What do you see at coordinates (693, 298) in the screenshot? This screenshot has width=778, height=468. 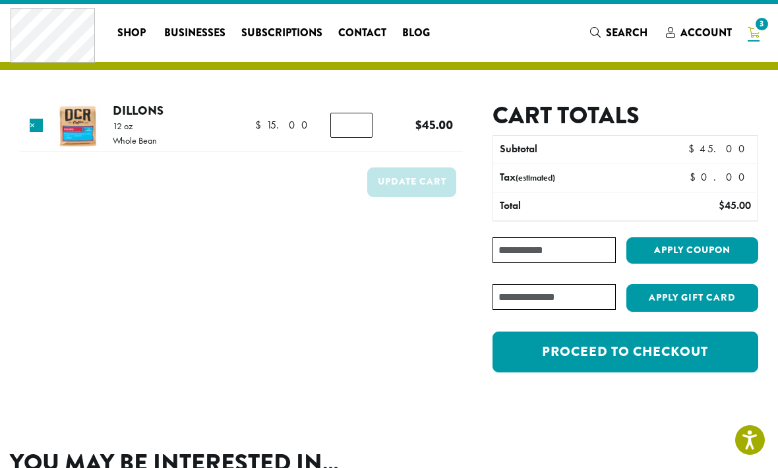 I see `button: Apply Gift Card` at bounding box center [693, 298].